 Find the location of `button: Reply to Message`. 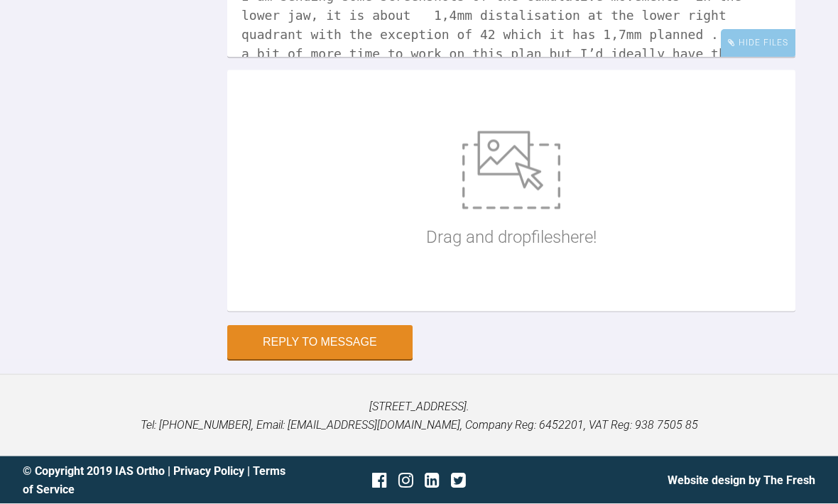

button: Reply to Message is located at coordinates (319, 343).